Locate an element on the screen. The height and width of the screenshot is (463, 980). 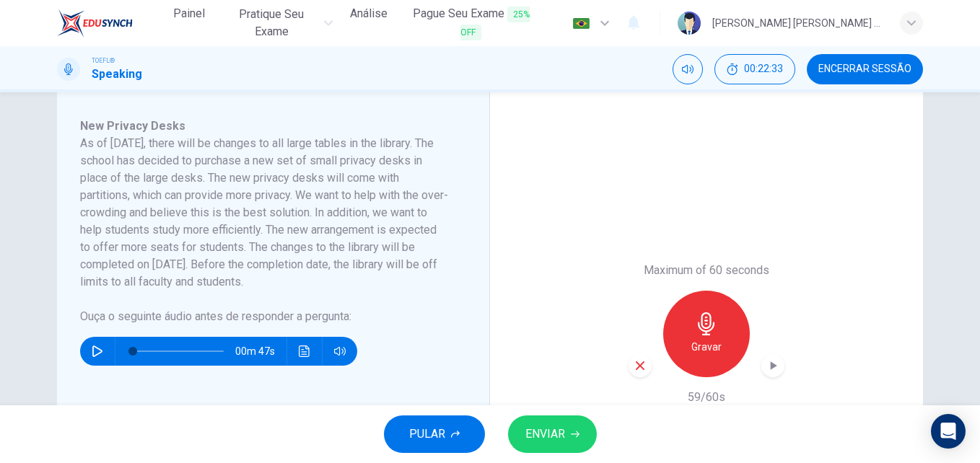
h6: Gravar is located at coordinates (707, 347).